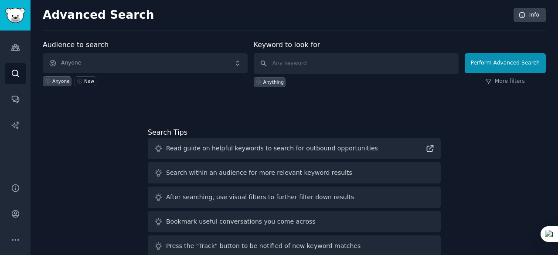 This screenshot has width=558, height=255. I want to click on div: Read guide on helpful keywords to search for outbound opportunities, so click(272, 148).